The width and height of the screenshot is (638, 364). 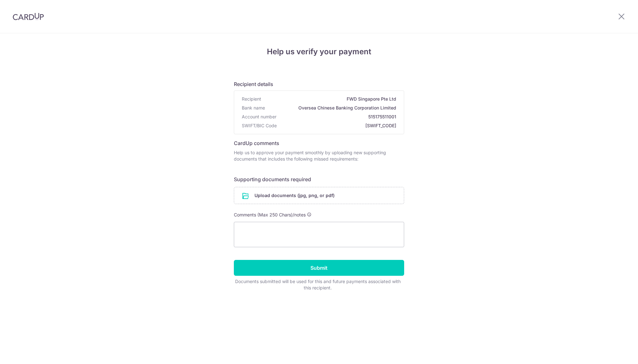 I want to click on div: Documents submitted will be used for this and future payments associated with this recipient., so click(x=317, y=285).